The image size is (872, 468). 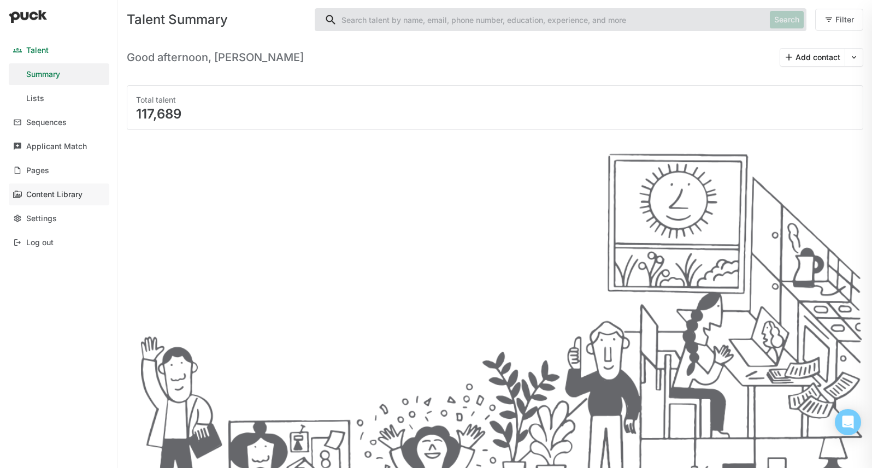 I want to click on div: Settings, so click(x=42, y=219).